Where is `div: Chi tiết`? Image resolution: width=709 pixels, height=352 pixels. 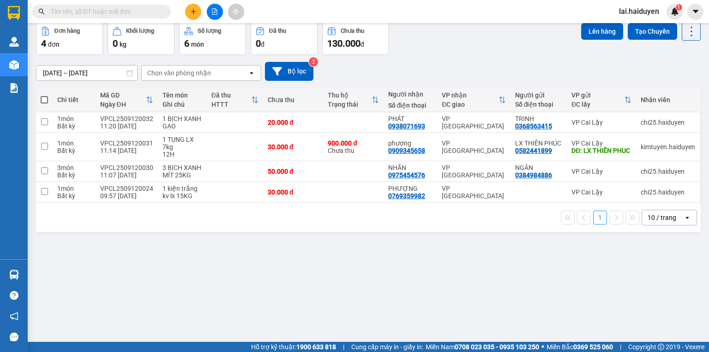
div: Chi tiết is located at coordinates (74, 100).